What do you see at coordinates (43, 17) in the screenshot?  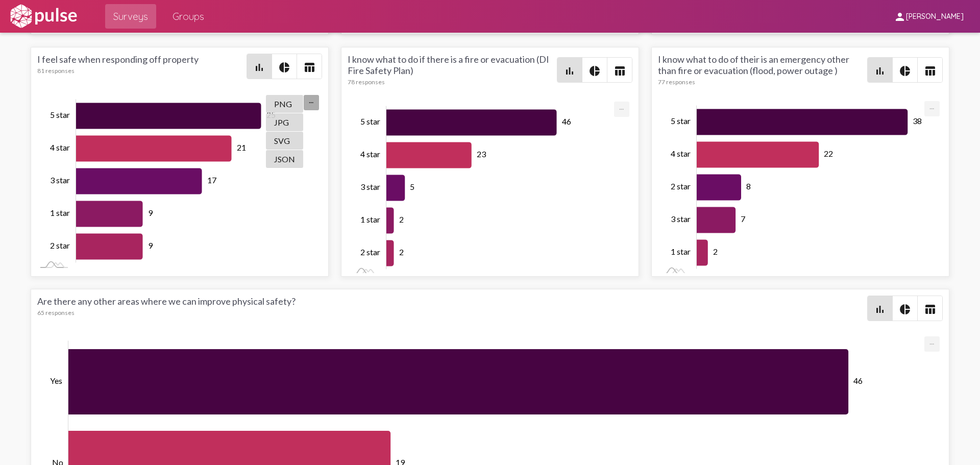 I see `img: white-logo.svg` at bounding box center [43, 17].